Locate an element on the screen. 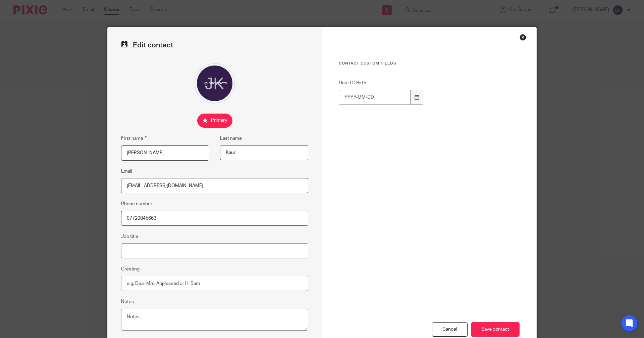  label: First name is located at coordinates (134, 138).